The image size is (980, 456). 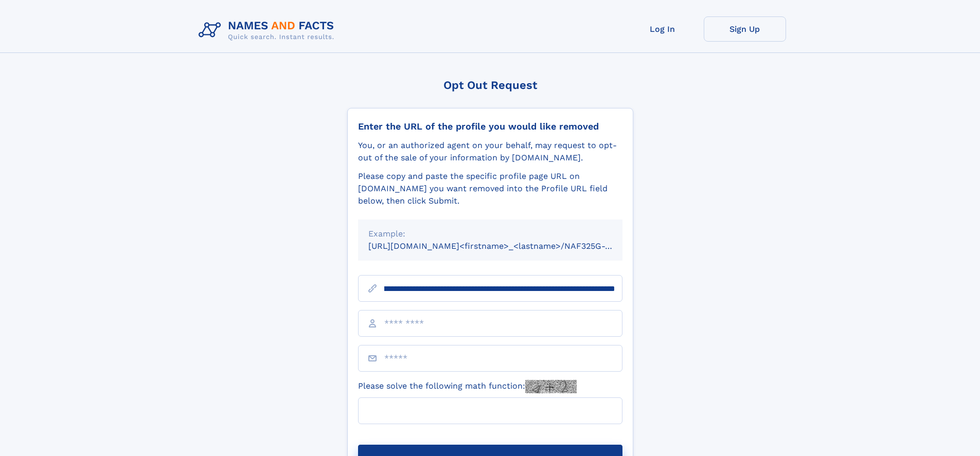 What do you see at coordinates (490, 126) in the screenshot?
I see `div: Enter the URL of the profile you would like removed` at bounding box center [490, 126].